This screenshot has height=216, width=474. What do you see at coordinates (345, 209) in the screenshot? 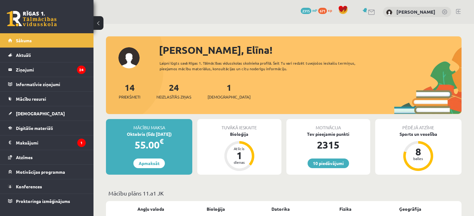
I see `a: Fizika` at bounding box center [345, 209].